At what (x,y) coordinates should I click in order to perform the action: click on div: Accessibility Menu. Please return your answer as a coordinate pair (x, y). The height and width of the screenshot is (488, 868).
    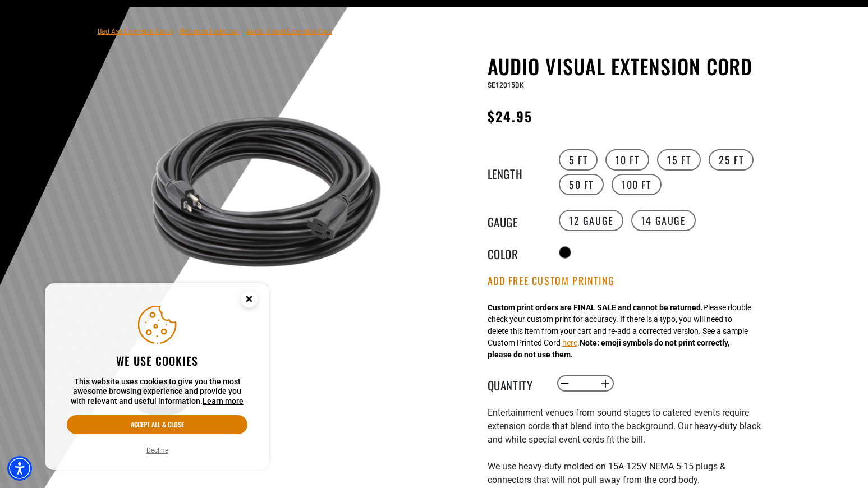
    Looking at the image, I should click on (19, 468).